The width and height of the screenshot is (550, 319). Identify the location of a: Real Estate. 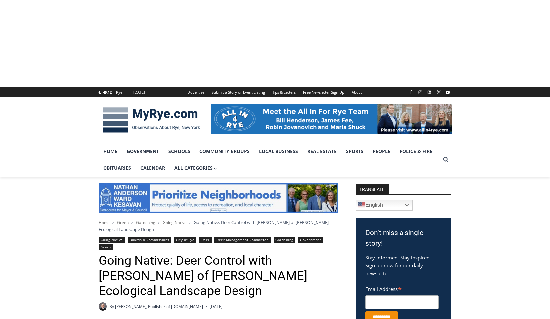
(322, 151).